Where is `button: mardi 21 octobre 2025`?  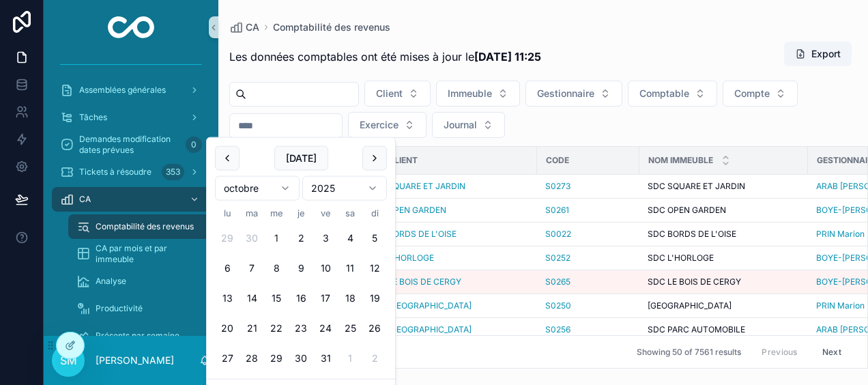 button: mardi 21 octobre 2025 is located at coordinates (251, 328).